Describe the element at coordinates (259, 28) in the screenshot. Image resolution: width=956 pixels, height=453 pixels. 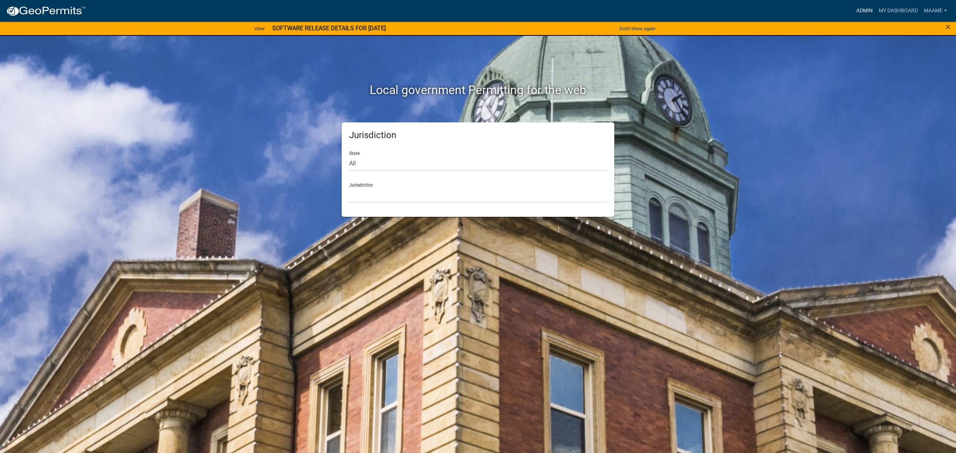
I see `a: View` at that location.